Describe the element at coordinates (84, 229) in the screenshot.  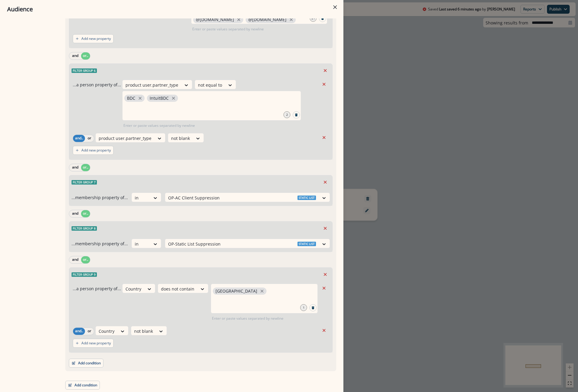
I see `span: Filter group 8` at that location.